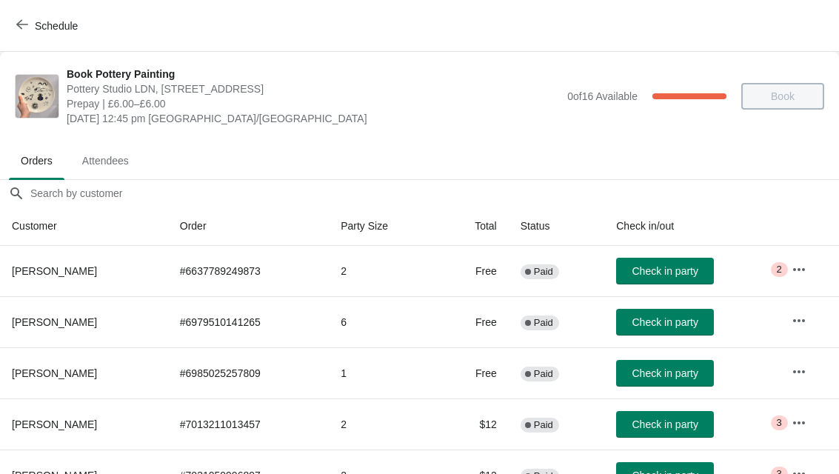 The width and height of the screenshot is (839, 474). I want to click on span: 3, so click(779, 423).